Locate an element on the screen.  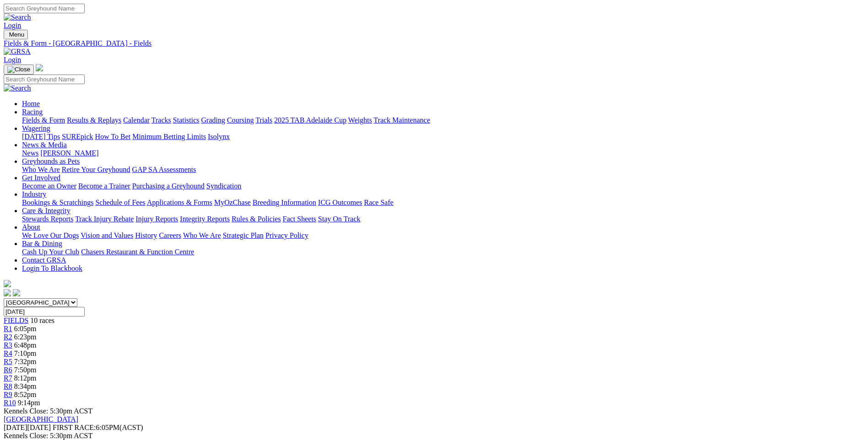
span: 7:50pm is located at coordinates (26, 370).